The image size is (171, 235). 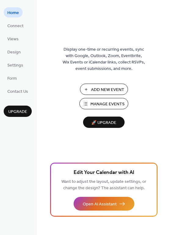 I want to click on span: Want to adjust the layout, update settings, or change the design? The assistant can help., so click(x=104, y=185).